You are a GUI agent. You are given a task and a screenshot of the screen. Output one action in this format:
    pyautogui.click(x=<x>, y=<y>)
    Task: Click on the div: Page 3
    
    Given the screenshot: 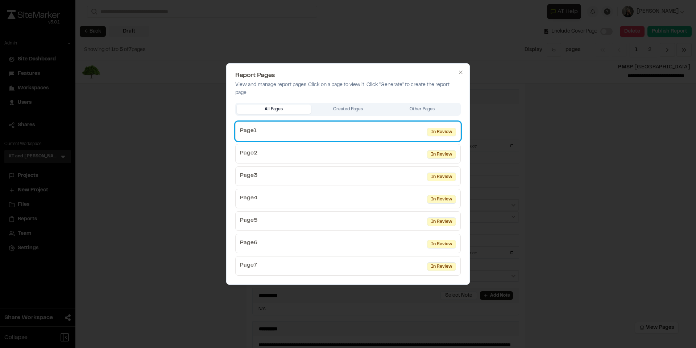 What is the action you would take?
    pyautogui.click(x=249, y=176)
    